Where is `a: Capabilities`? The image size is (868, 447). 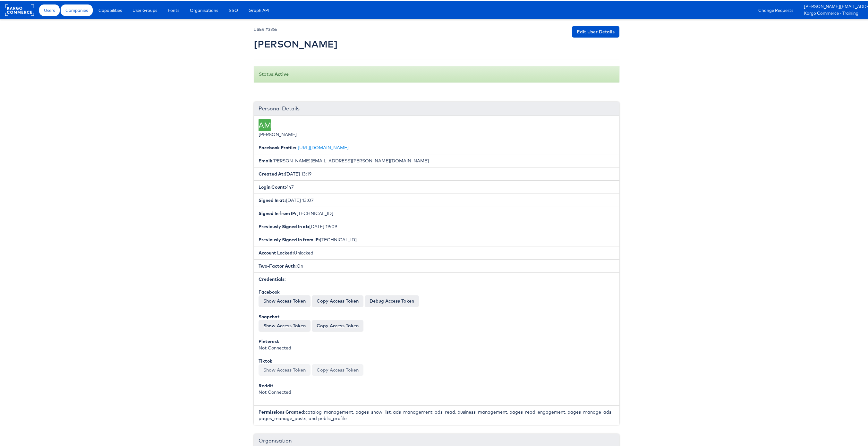
a: Capabilities is located at coordinates (110, 9).